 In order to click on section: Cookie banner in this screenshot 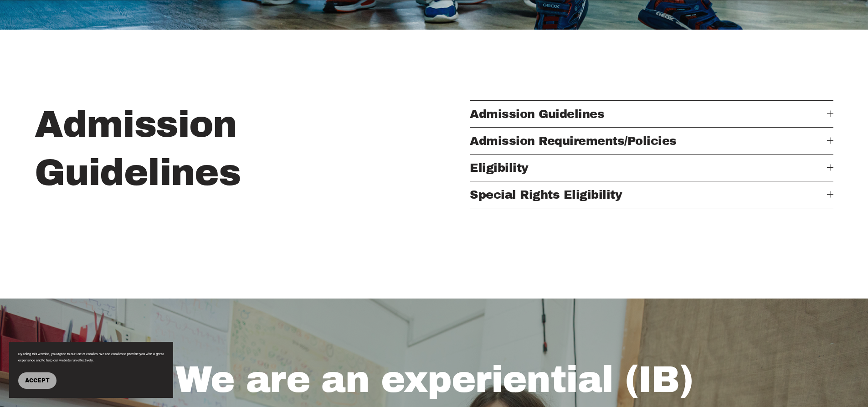, I will do `click(91, 370)`.